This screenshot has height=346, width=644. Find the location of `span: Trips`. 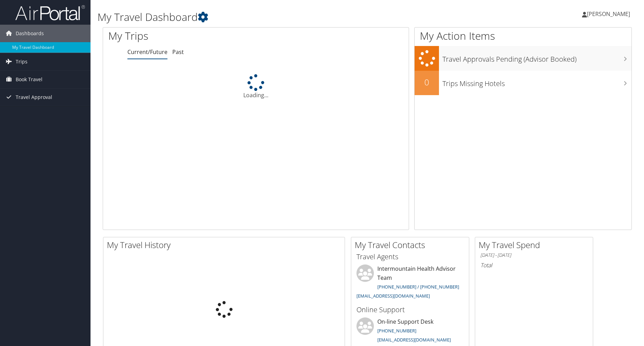

span: Trips is located at coordinates (21, 62).